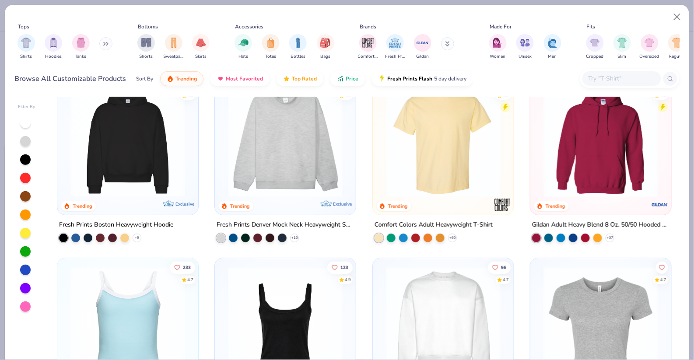  I want to click on img: Bottles Image, so click(298, 42).